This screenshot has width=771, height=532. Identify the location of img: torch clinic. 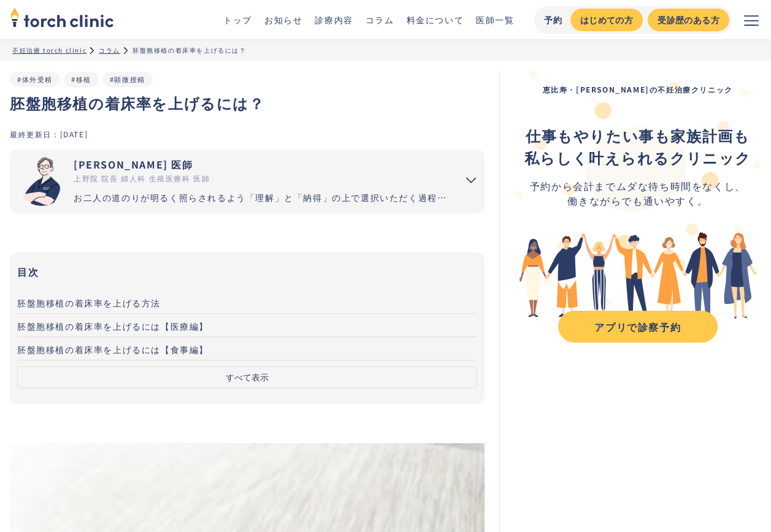
(62, 18).